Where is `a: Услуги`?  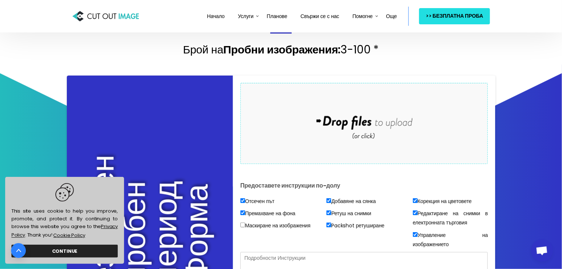
a: Услуги is located at coordinates (245, 16).